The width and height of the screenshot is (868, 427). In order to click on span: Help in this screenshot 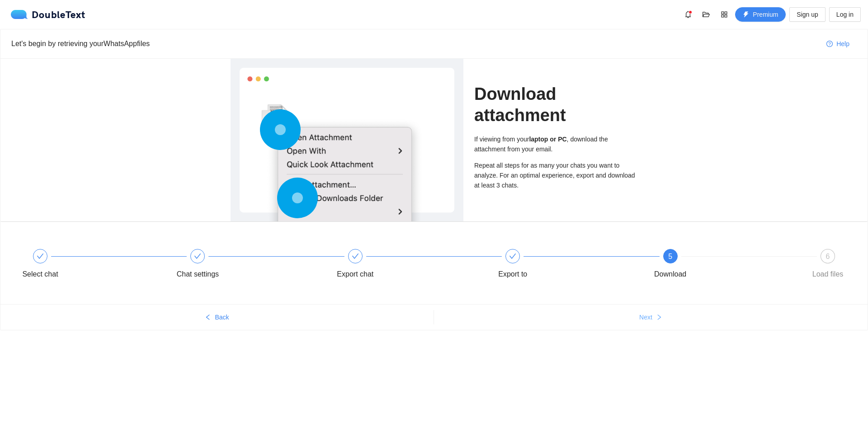, I will do `click(843, 44)`.